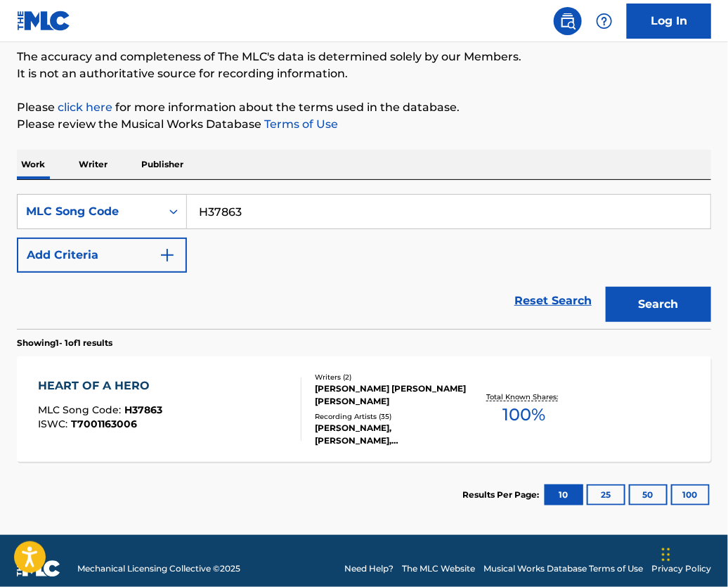  I want to click on div: Chat Widget, so click(693, 553).